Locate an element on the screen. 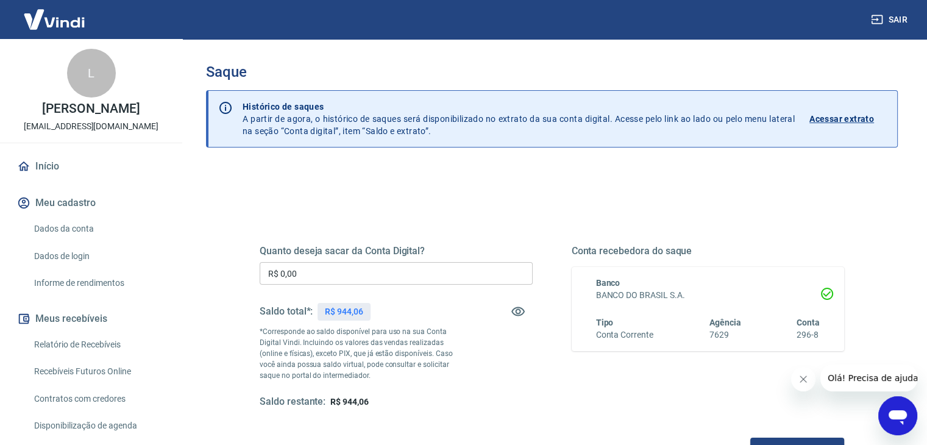 Image resolution: width=927 pixels, height=445 pixels. button: Meus recebíveis is located at coordinates (91, 319).